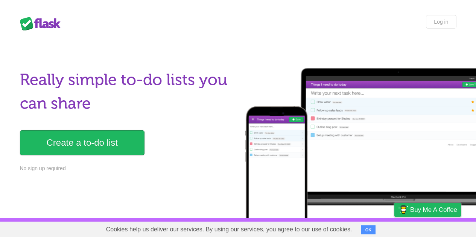  I want to click on span: Buy me a coffee, so click(433, 210).